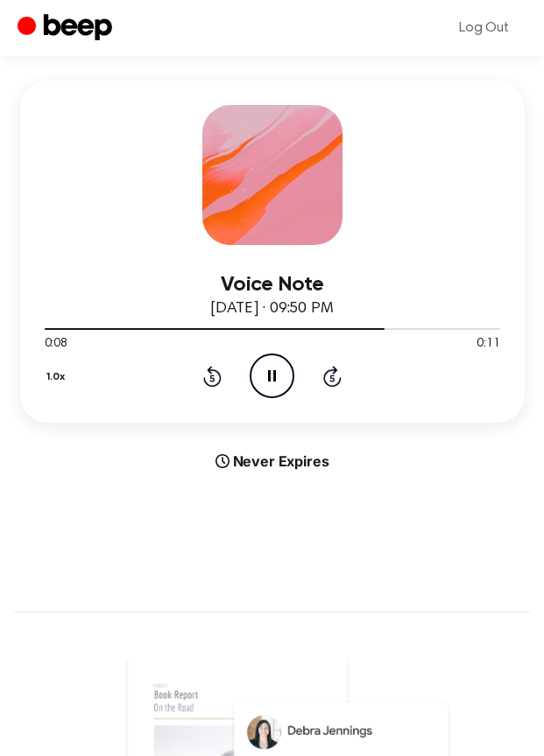 This screenshot has height=756, width=544. Describe the element at coordinates (483, 28) in the screenshot. I see `a: Log Out` at that location.